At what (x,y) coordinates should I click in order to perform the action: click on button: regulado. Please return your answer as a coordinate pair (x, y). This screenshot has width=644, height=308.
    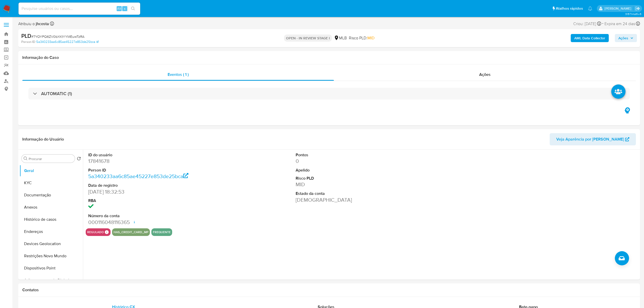
    Looking at the image, I should click on (96, 232).